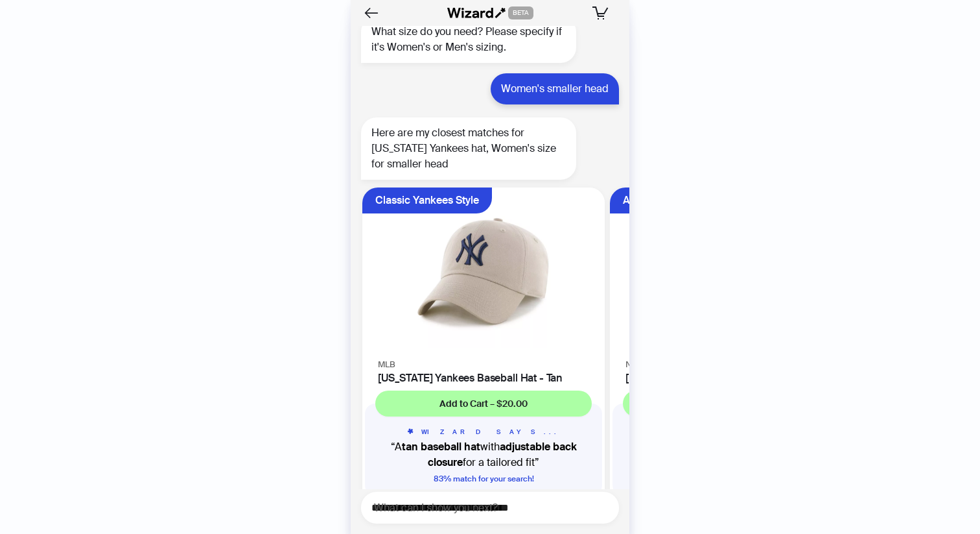 This screenshot has height=534, width=980. What do you see at coordinates (483, 454) in the screenshot?
I see `q: A with for a tailored fit` at bounding box center [483, 454].